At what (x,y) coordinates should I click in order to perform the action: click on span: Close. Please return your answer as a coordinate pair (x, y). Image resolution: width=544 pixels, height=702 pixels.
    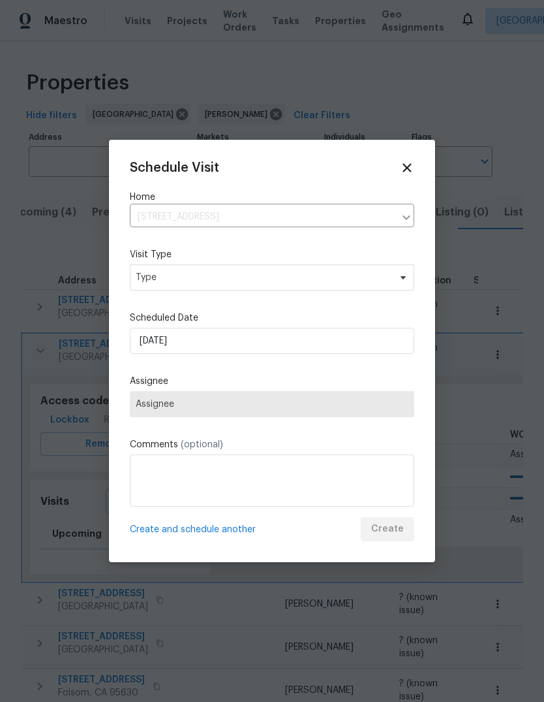
    Looking at the image, I should click on (407, 168).